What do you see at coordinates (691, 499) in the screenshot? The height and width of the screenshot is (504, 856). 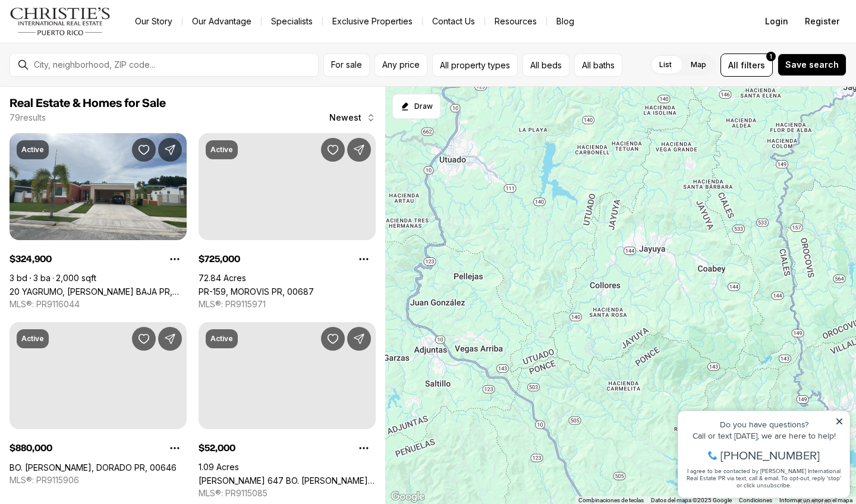 I see `span: Datos del mapa ©2025 Google` at bounding box center [691, 499].